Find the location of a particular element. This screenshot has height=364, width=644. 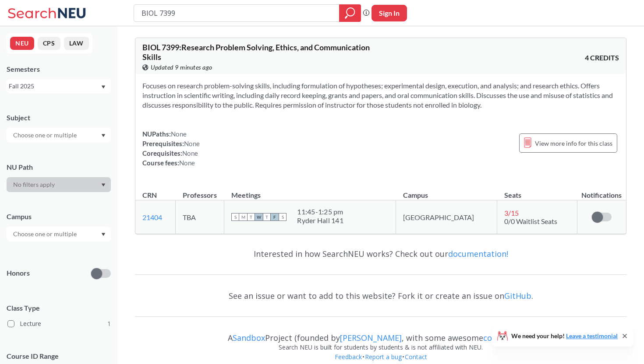

span: F is located at coordinates (275, 217).